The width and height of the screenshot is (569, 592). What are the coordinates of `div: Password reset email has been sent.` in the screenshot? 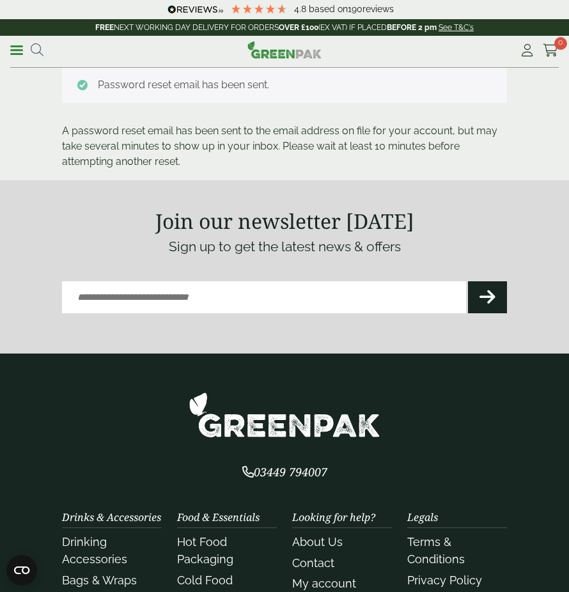 It's located at (285, 84).